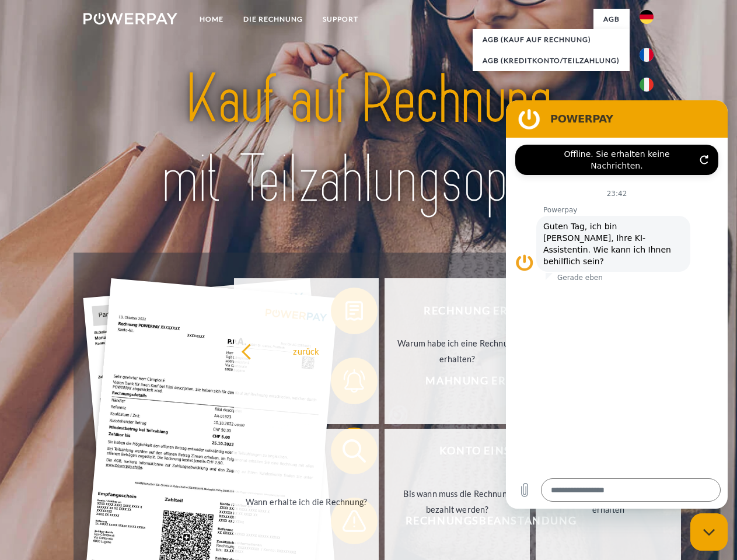  I want to click on div: Warum habe ich eine Rechnung erhalten?, so click(457, 351).